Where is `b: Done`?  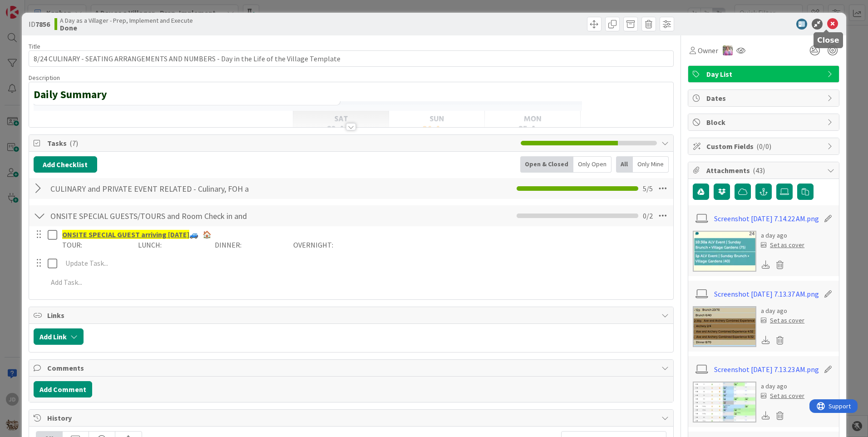 b: Done is located at coordinates (126, 28).